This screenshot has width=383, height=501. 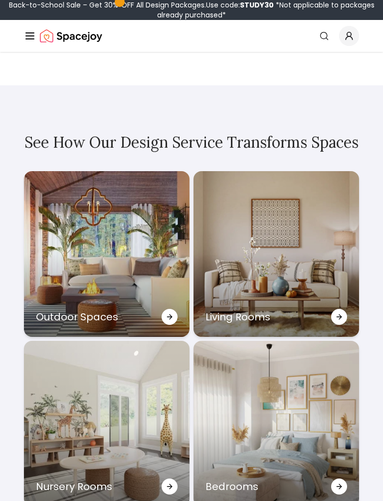 I want to click on a: Outdoor SpacesOutdoor Spaces, so click(x=107, y=254).